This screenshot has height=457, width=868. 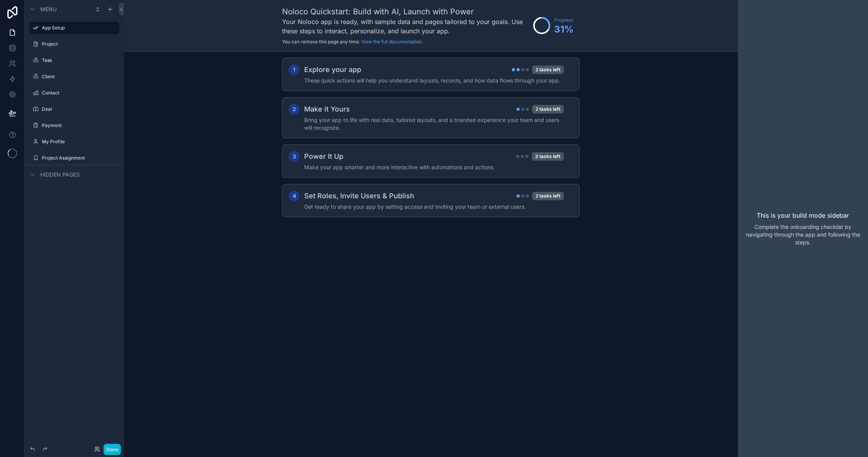 I want to click on a: Client, so click(x=80, y=77).